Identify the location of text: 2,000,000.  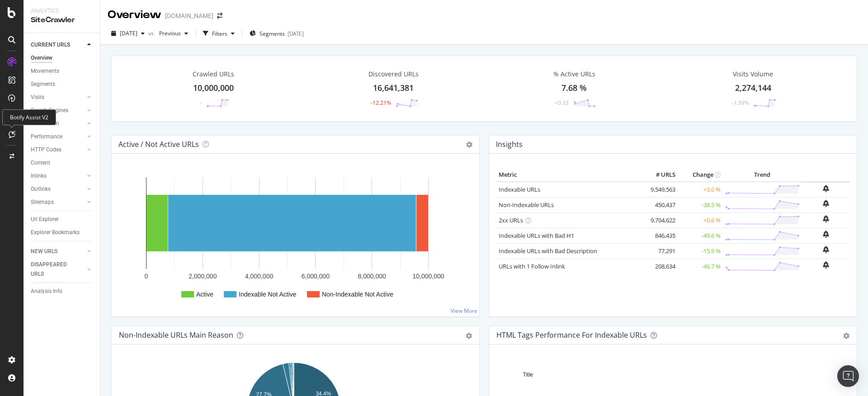
(202, 276).